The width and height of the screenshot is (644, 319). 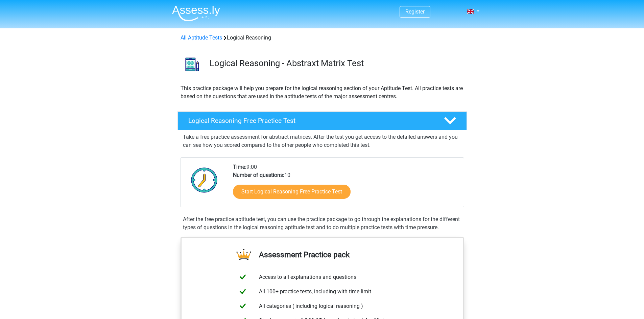 I want to click on b: Number of questions:, so click(x=259, y=175).